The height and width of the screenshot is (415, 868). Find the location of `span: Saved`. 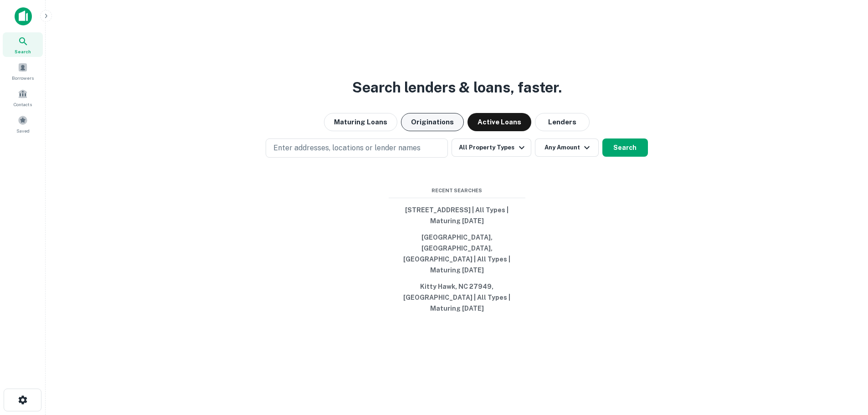

span: Saved is located at coordinates (23, 130).